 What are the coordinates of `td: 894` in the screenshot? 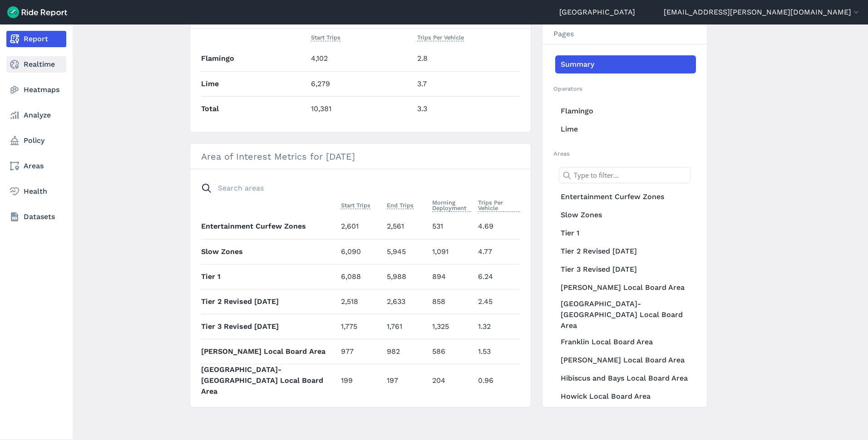 It's located at (452, 277).